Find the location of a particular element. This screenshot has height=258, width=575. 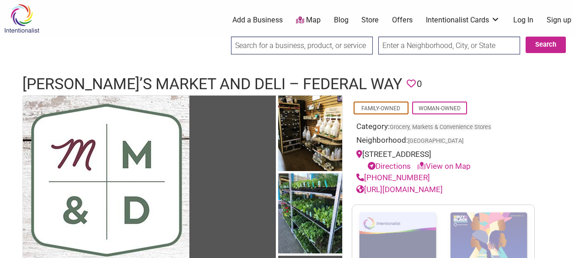

a: Directions is located at coordinates (390, 166).